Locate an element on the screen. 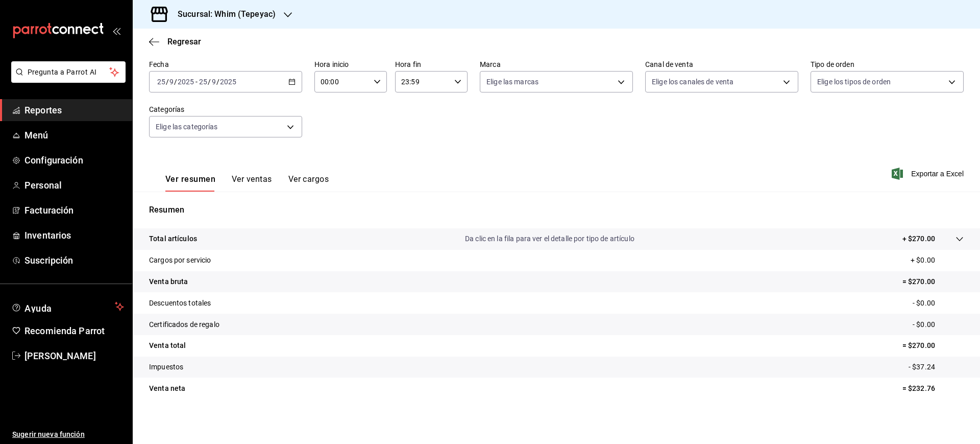 The height and width of the screenshot is (444, 980). p: Descuentos totales is located at coordinates (180, 303).